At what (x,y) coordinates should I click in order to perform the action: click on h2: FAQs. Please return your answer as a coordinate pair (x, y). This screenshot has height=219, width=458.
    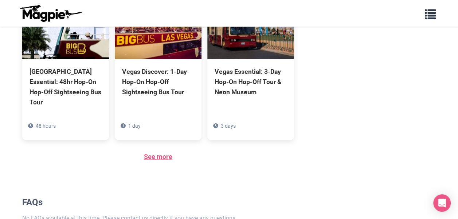
    Looking at the image, I should click on (158, 202).